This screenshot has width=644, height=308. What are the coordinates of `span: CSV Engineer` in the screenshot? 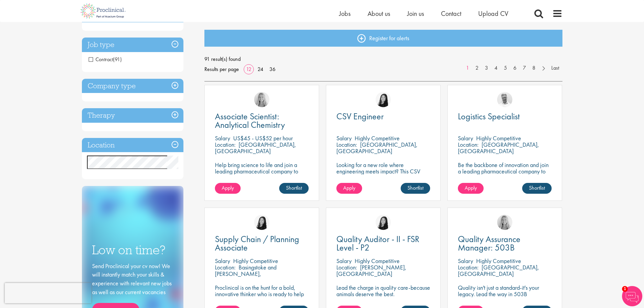 It's located at (360, 116).